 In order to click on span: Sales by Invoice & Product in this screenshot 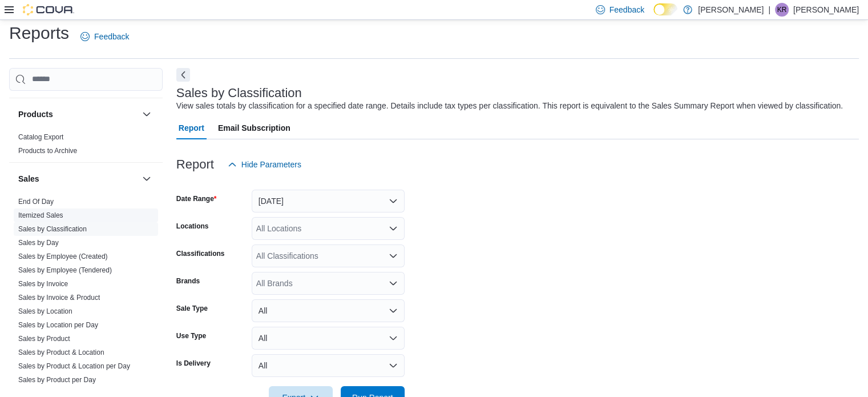, I will do `click(59, 297)`.